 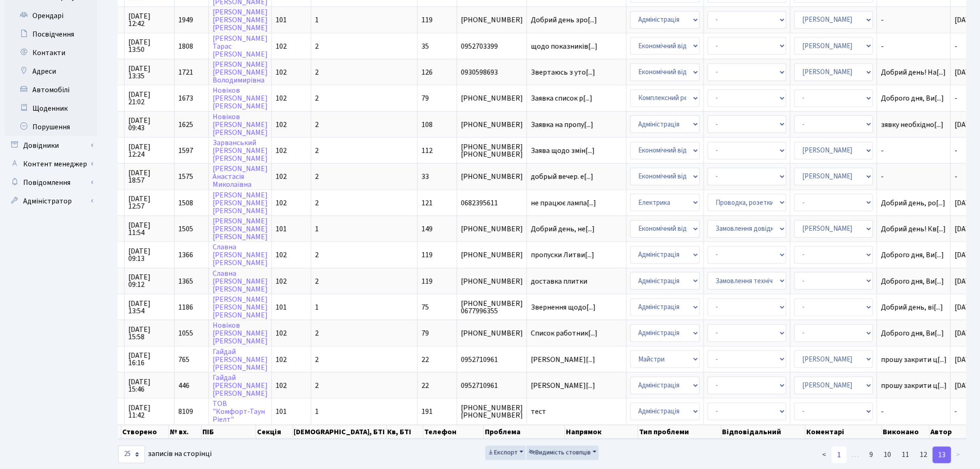 What do you see at coordinates (427, 125) in the screenshot?
I see `span: 108` at bounding box center [427, 125].